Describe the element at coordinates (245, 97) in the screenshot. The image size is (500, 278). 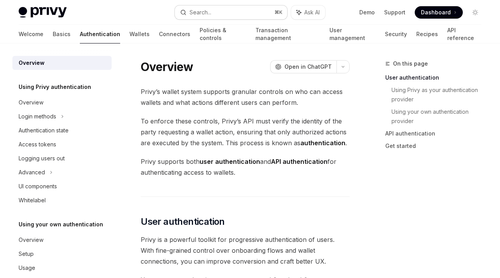
I see `span: Privy’s wallet system supports granular controls on who can access wallets and what actions diffe...` at that location.